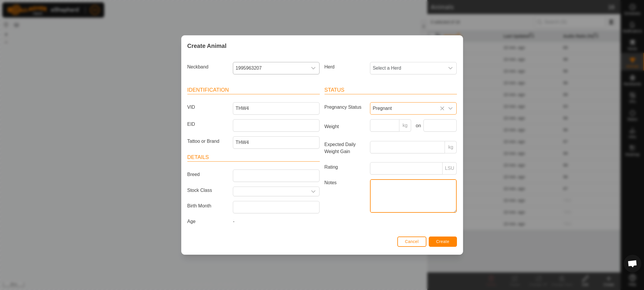 The height and width of the screenshot is (290, 644). I want to click on span: 1995963207, so click(270, 68).